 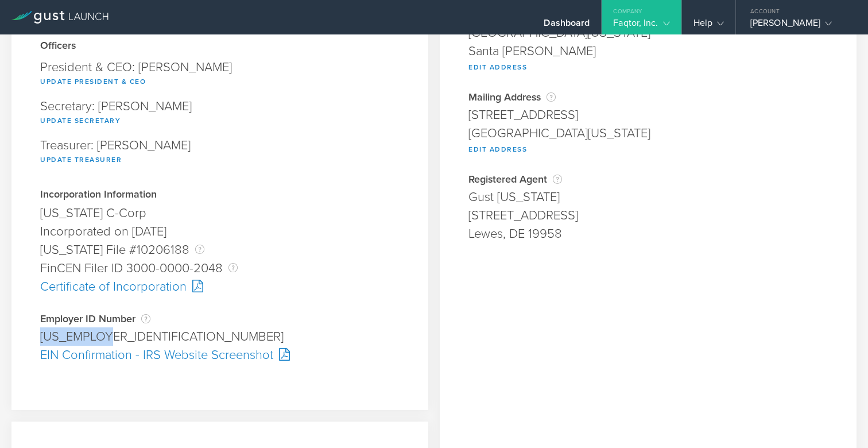 I want to click on div: Certificate of Incorporation, so click(x=220, y=286).